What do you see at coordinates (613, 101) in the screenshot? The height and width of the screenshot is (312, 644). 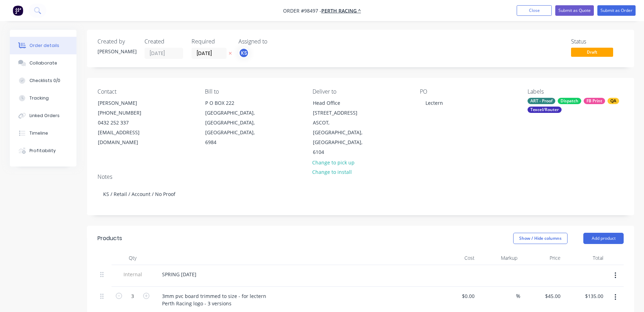 I see `div: QA` at bounding box center [613, 101].